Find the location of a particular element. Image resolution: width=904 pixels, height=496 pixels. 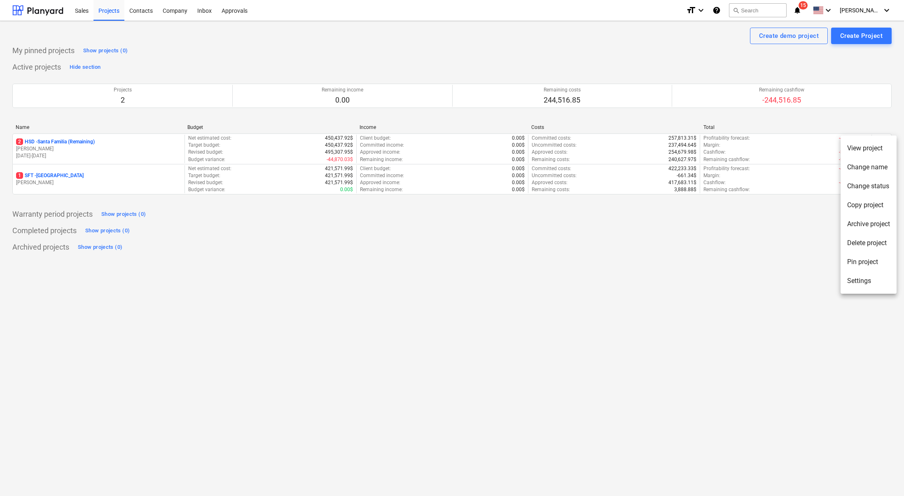

li: Pin project is located at coordinates (869, 262).